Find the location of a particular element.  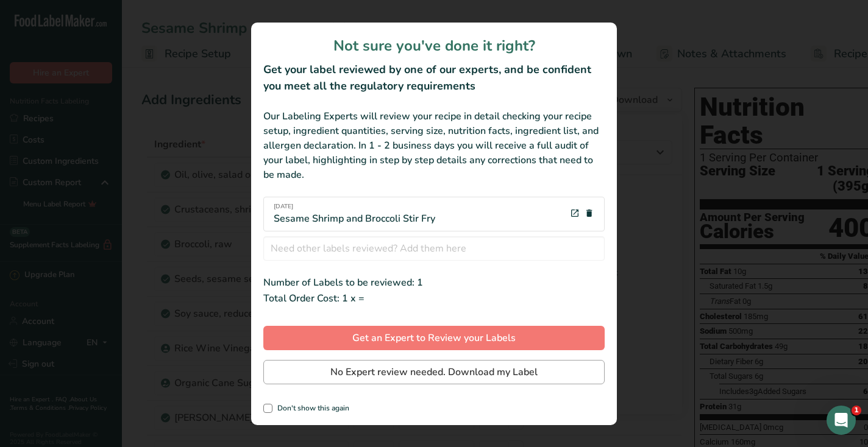

span: Don't show this again is located at coordinates (311, 408).